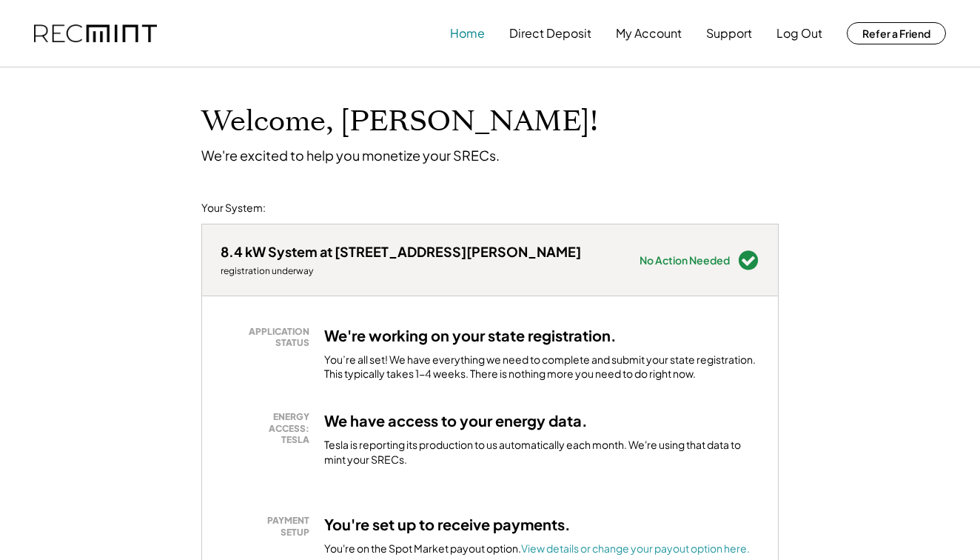 This screenshot has height=560, width=980. Describe the element at coordinates (550, 33) in the screenshot. I see `button: Direct Deposit` at that location.